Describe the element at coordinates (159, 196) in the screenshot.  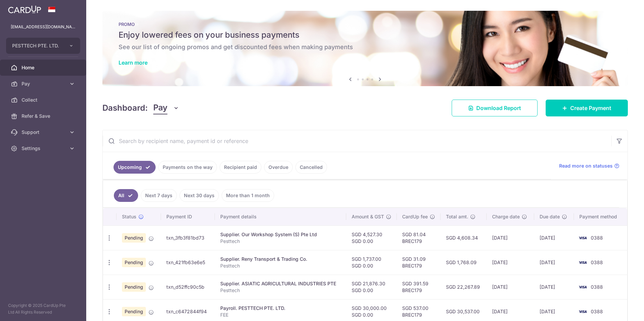
I see `a: Next 7 days` at that location.